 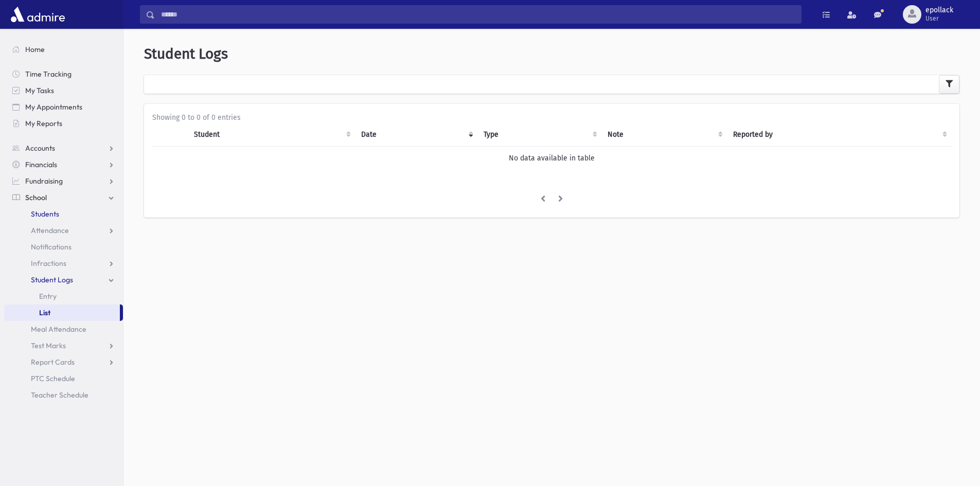 What do you see at coordinates (64, 230) in the screenshot?
I see `a: Attendance` at bounding box center [64, 230].